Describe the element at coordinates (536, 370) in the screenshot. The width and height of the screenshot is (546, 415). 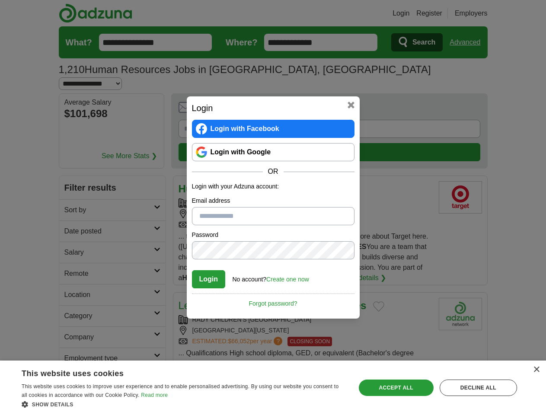
I see `div: Close` at that location.